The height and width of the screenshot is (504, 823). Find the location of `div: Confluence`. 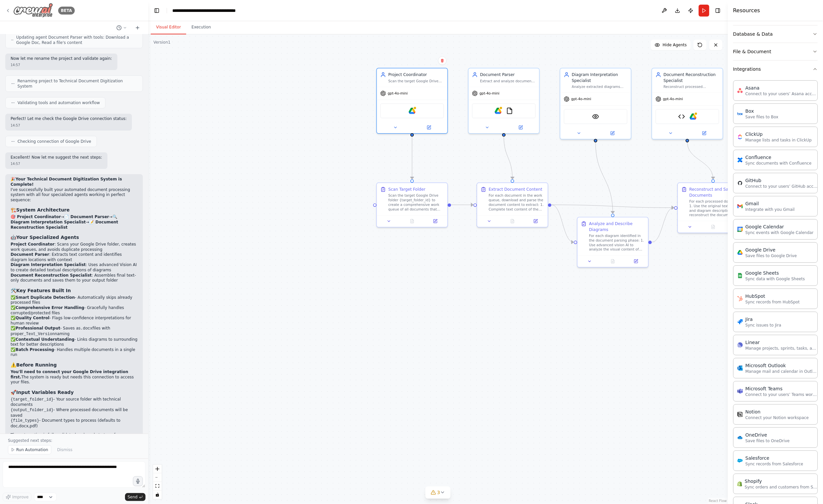

div: Confluence is located at coordinates (779, 158).